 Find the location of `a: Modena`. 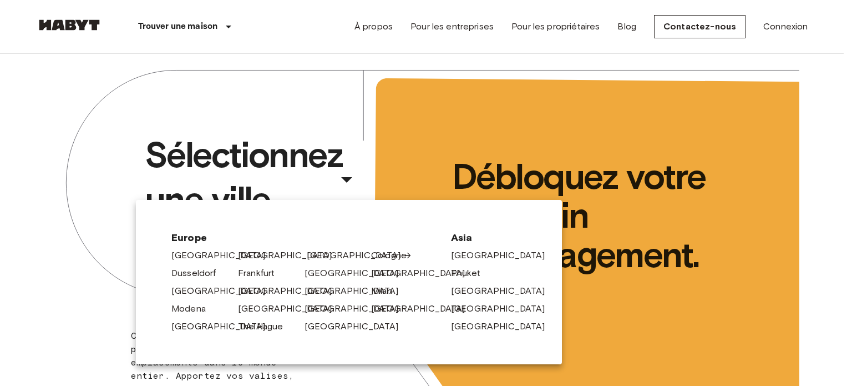

a: Modena is located at coordinates (194, 308).